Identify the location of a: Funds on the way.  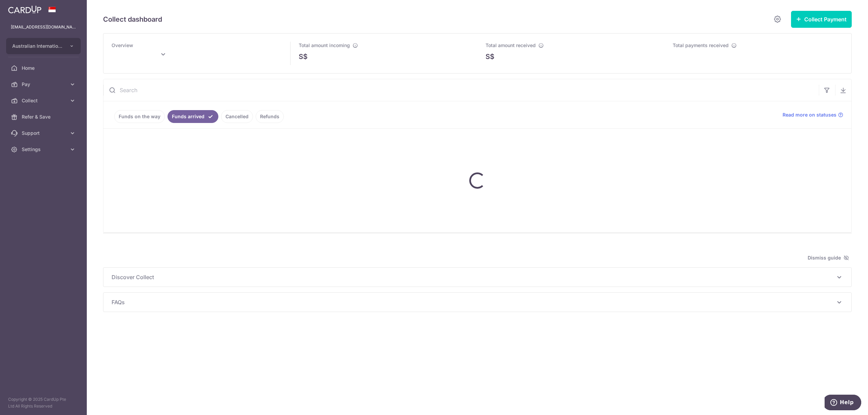
(139, 117).